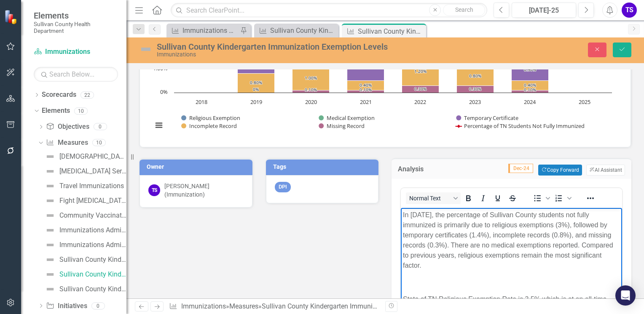 This screenshot has width=644, height=314. What do you see at coordinates (630, 10) in the screenshot?
I see `div: TS` at bounding box center [630, 10].